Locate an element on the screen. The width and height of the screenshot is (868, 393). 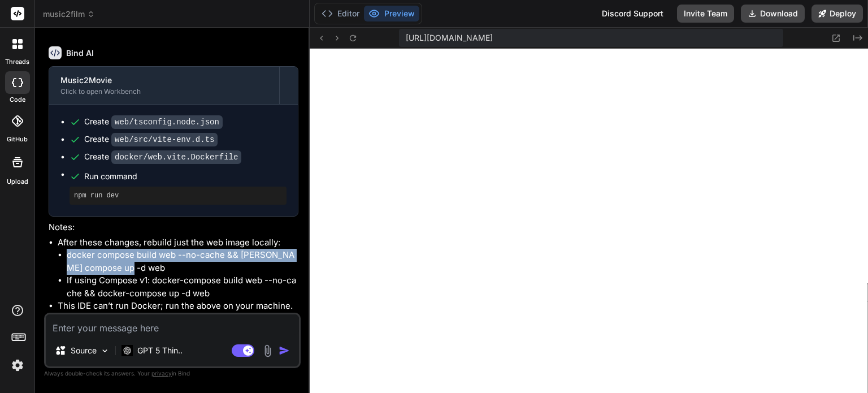
button: Editor is located at coordinates (340, 14).